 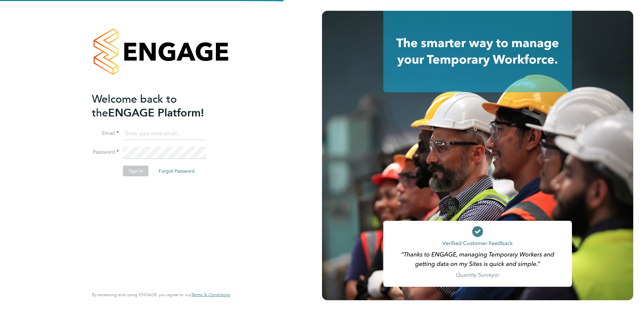 I want to click on a: Terms & Conditions, so click(x=211, y=295).